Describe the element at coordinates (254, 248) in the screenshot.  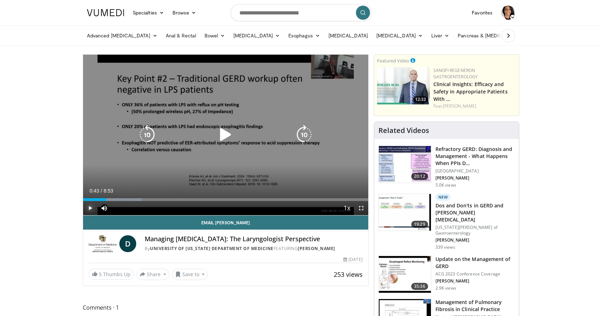
I see `div: By FEATURING` at that location.